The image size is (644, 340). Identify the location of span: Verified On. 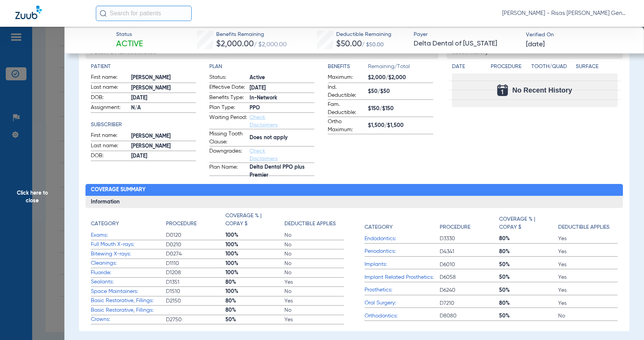
(578, 35).